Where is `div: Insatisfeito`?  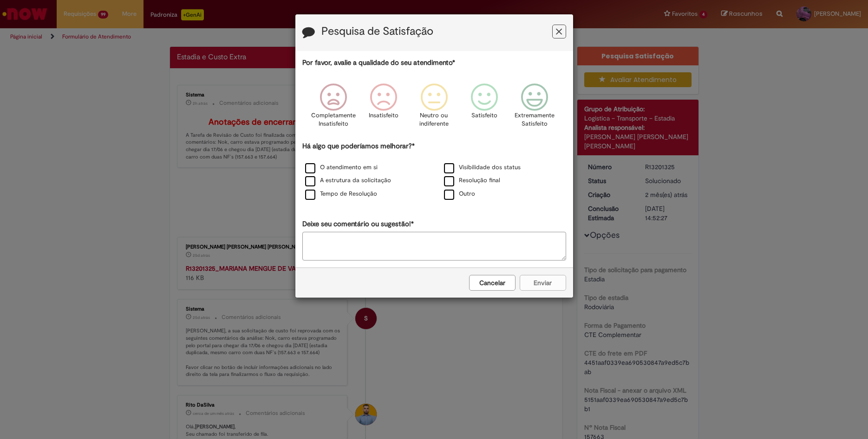 div: Insatisfeito is located at coordinates (384, 108).